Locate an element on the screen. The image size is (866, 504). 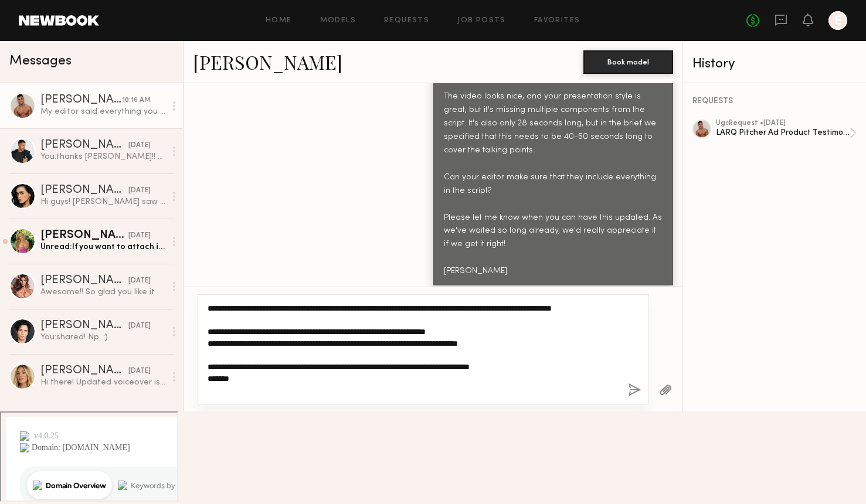
div: 10:16 AM is located at coordinates (136, 100).